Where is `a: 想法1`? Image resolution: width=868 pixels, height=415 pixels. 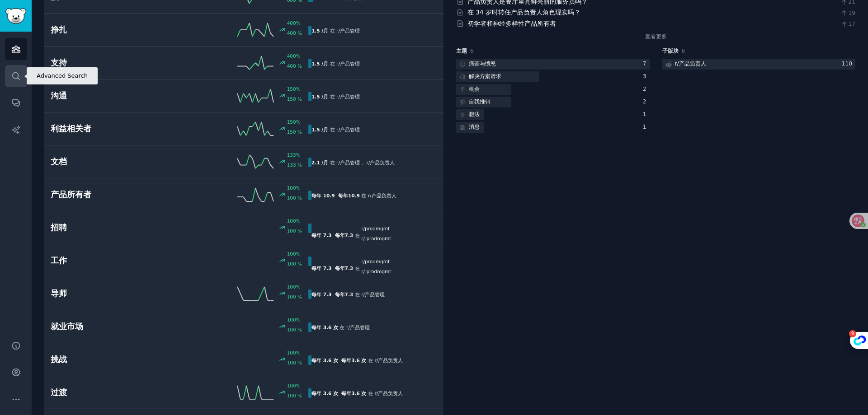
a: 想法1 is located at coordinates (553, 114).